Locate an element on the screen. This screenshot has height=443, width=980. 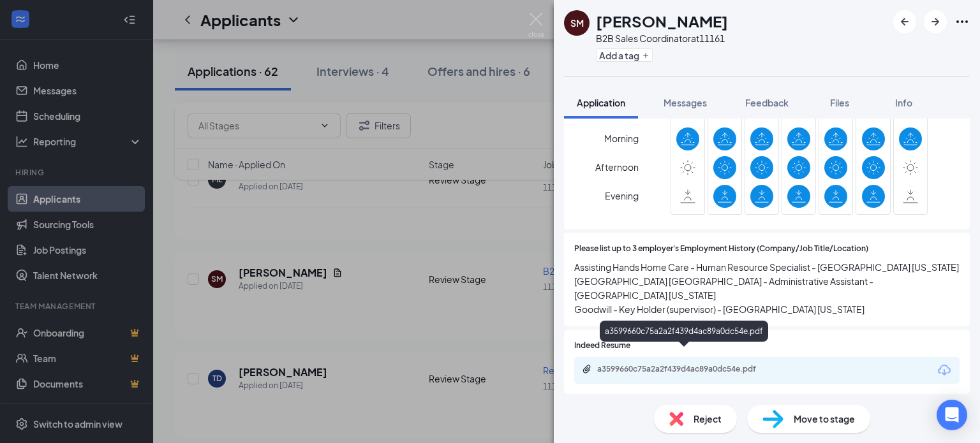
button: PlusAdd a tag is located at coordinates (624, 55).